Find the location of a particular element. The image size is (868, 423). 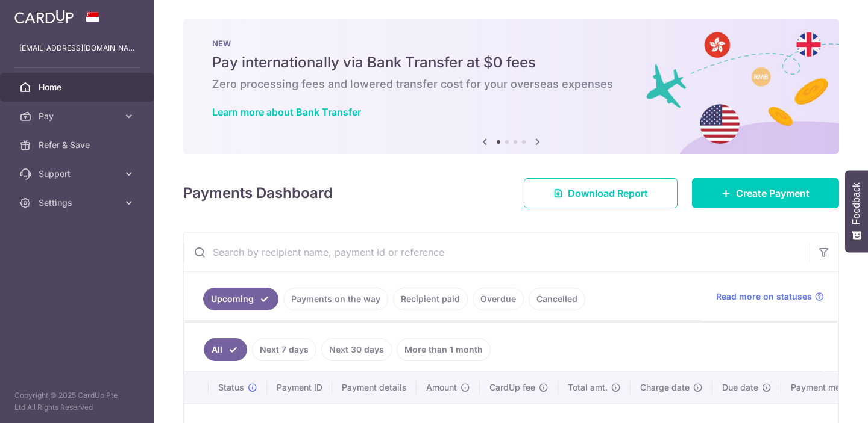

span: Amount is located at coordinates (441, 388).